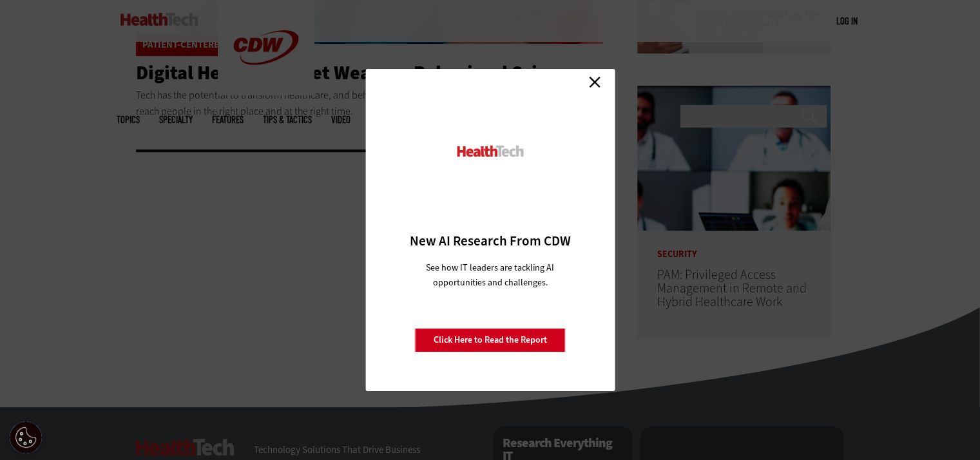  I want to click on p: See how IT leaders are tackling AI opportunities and challenges., so click(490, 275).